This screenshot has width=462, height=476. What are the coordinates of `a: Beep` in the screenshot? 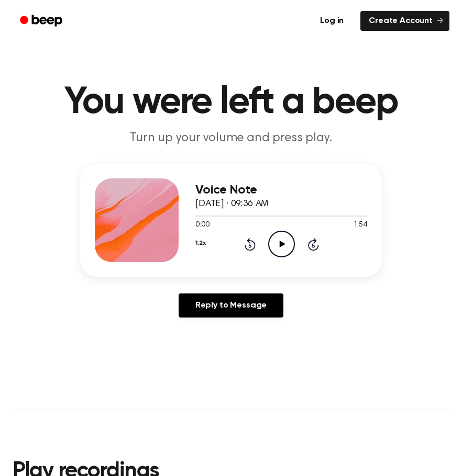 It's located at (42, 21).